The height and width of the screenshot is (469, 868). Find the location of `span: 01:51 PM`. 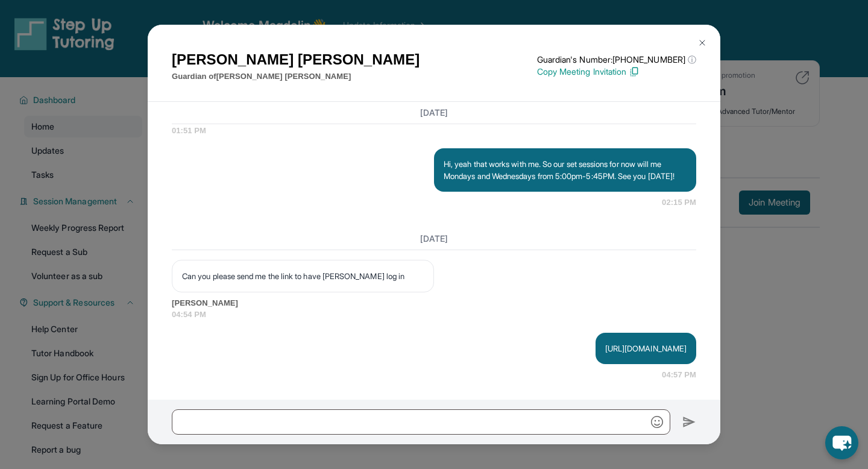

span: 01:51 PM is located at coordinates (434, 131).